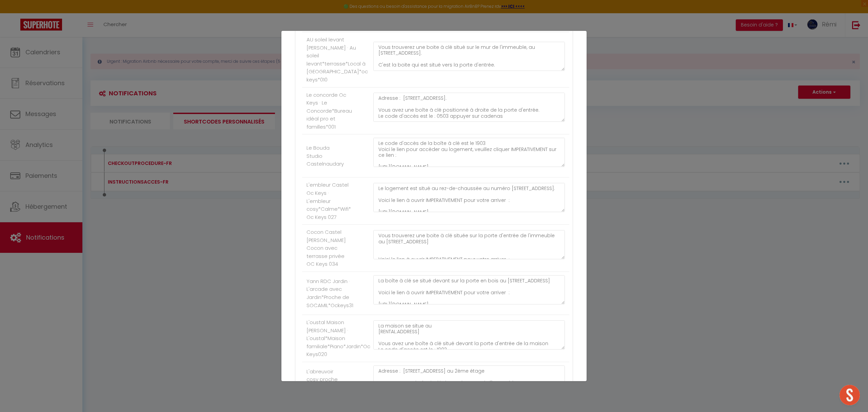 The height and width of the screenshot is (412, 868). What do you see at coordinates (849, 395) in the screenshot?
I see `div: Ouvrir le chat` at bounding box center [849, 395].